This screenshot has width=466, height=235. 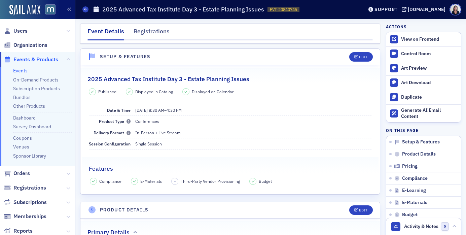 What do you see at coordinates (36, 89) in the screenshot?
I see `a: Subscription Products` at bounding box center [36, 89].